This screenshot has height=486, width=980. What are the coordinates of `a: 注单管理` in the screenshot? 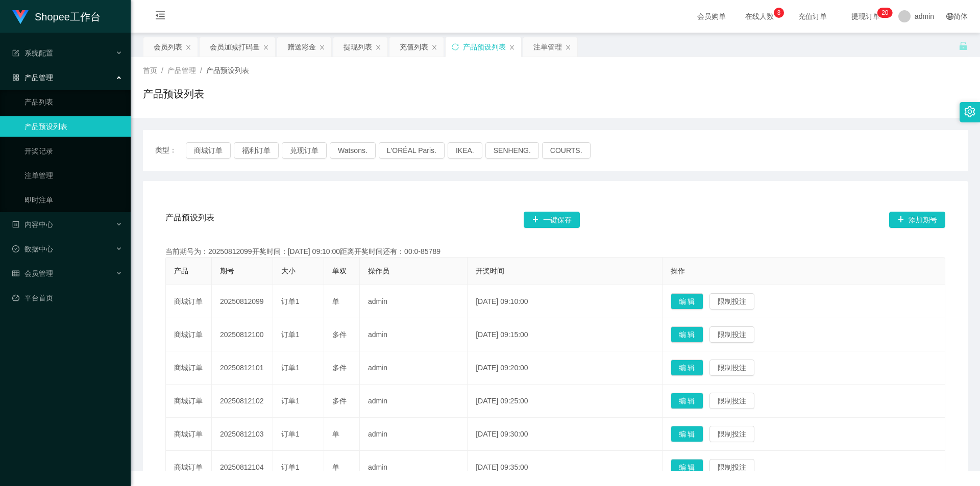 It's located at (73, 175).